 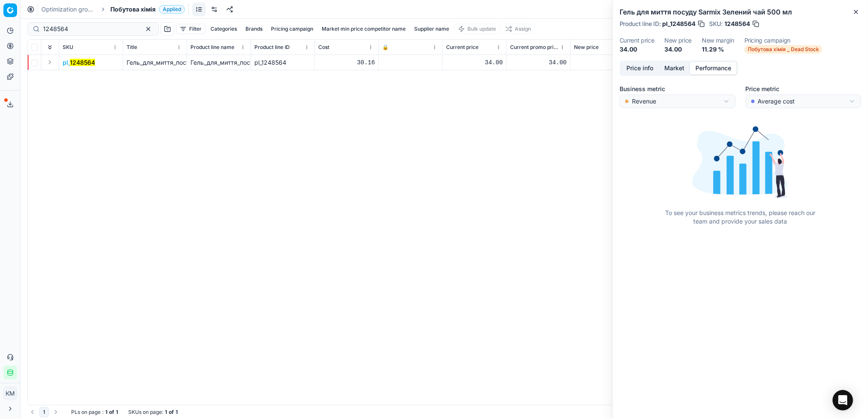 What do you see at coordinates (519, 29) in the screenshot?
I see `button: Assign` at bounding box center [519, 29].